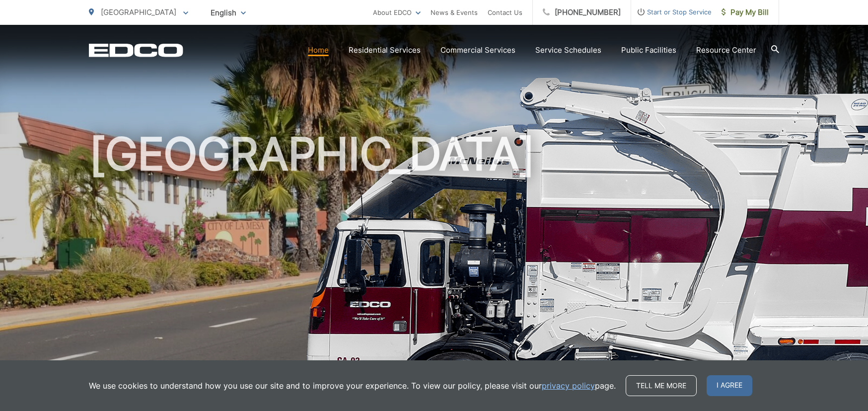  What do you see at coordinates (568, 50) in the screenshot?
I see `a: Service Schedules` at bounding box center [568, 50].